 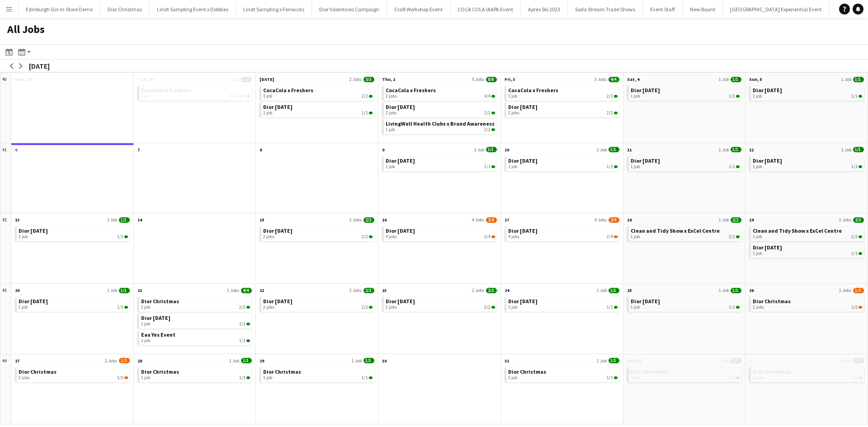 I want to click on span: 7, so click(x=139, y=150).